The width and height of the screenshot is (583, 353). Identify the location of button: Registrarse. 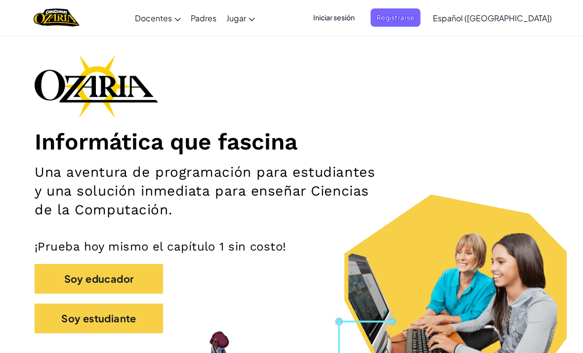
(396, 17).